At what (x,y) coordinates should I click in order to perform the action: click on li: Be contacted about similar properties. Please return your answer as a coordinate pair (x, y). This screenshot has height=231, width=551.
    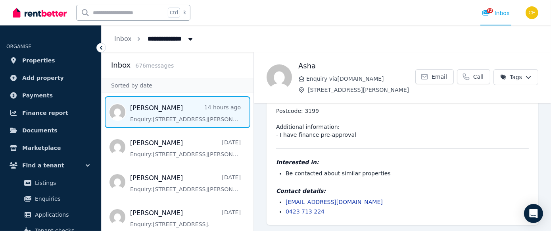
    Looking at the image, I should click on (407, 173).